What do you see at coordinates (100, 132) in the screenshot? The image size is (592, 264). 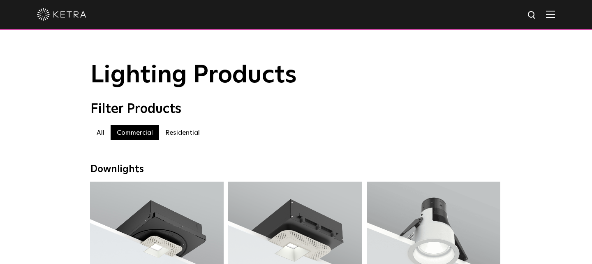 I see `label: All` at bounding box center [100, 132].